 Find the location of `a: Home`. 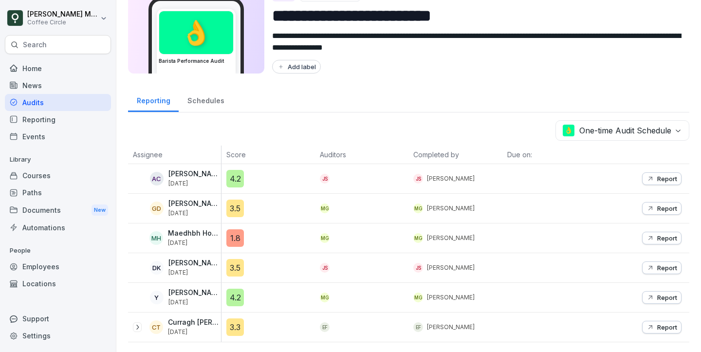

a: Home is located at coordinates (58, 68).